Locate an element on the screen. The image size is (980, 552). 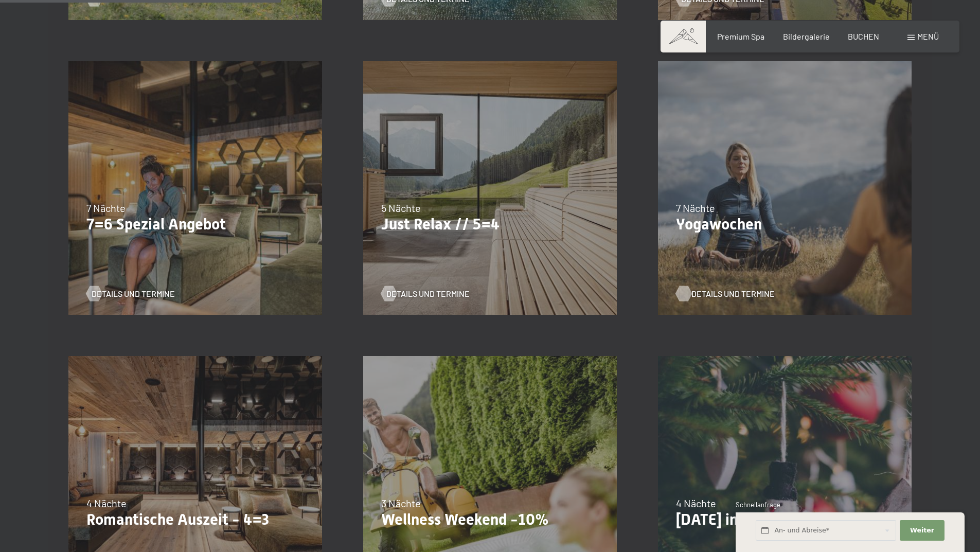
span: Bildergalerie is located at coordinates (807, 36).